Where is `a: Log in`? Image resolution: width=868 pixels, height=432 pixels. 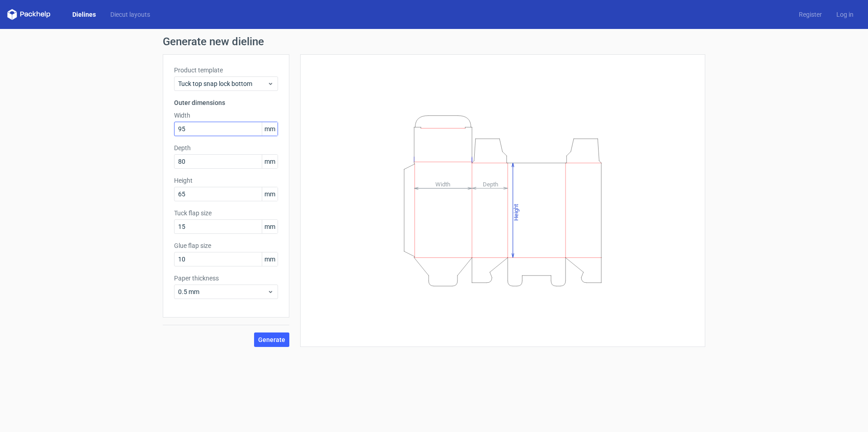
a: Log in is located at coordinates (844, 14).